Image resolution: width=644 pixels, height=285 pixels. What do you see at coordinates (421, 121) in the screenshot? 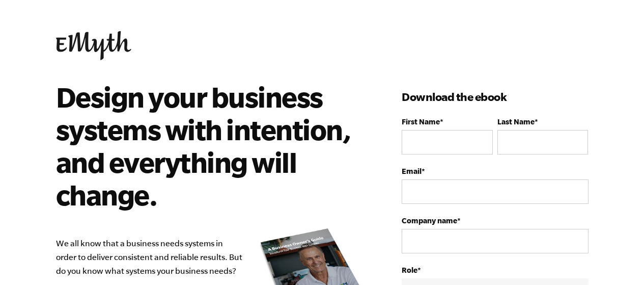
I see `span: First Name` at bounding box center [421, 121].